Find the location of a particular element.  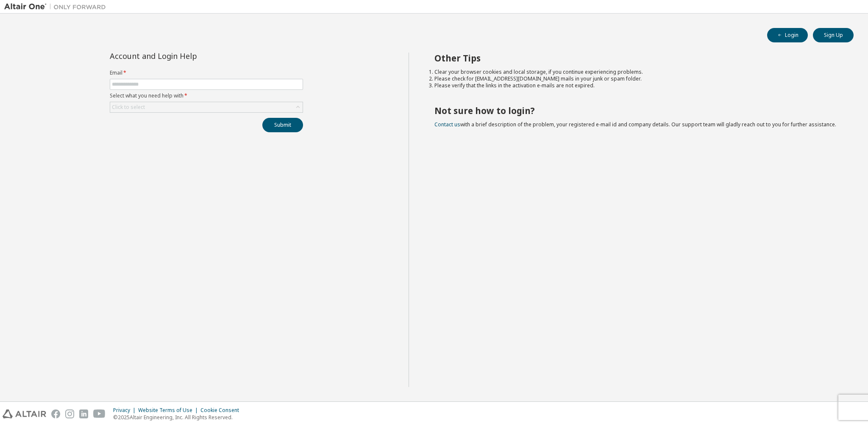

li: Please verify that the links in the activation e-mails are not expired. is located at coordinates (636, 85).